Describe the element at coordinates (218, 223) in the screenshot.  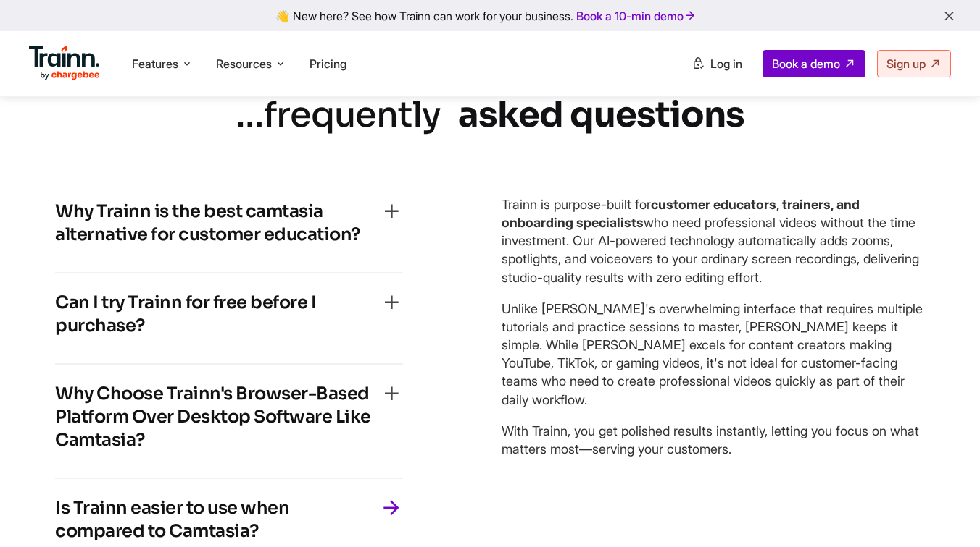
I see `h4: Why Trainn is the best camtasia alternative for customer education?` at that location.